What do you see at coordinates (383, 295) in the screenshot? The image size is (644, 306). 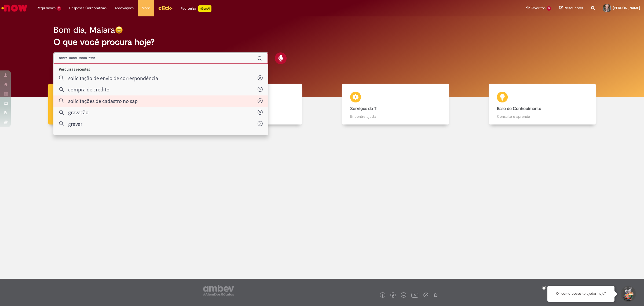 I see `img: logo_footer_facebook.png` at bounding box center [383, 295].